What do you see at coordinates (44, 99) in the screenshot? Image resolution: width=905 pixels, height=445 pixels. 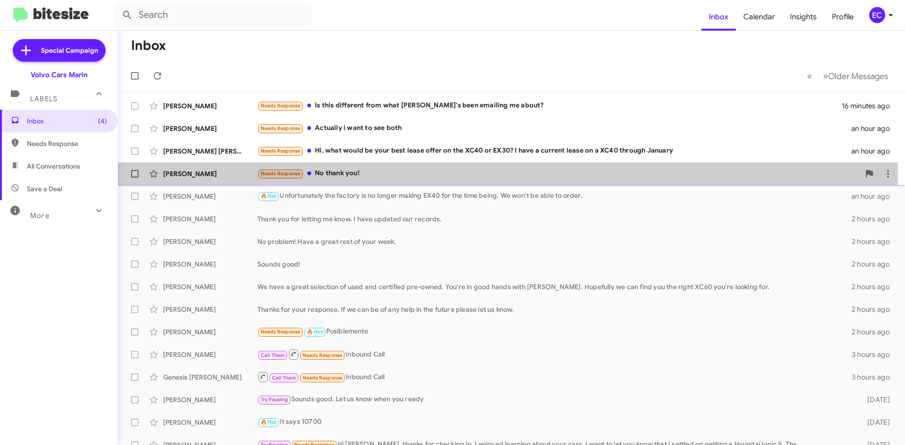 I see `span: Labels` at bounding box center [44, 99].